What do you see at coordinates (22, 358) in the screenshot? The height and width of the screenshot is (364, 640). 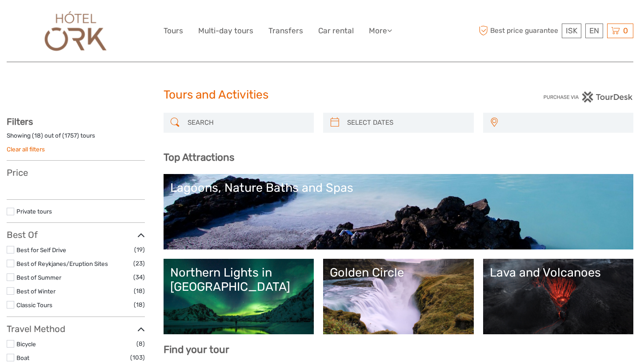 I see `a: Boat` at bounding box center [22, 358].